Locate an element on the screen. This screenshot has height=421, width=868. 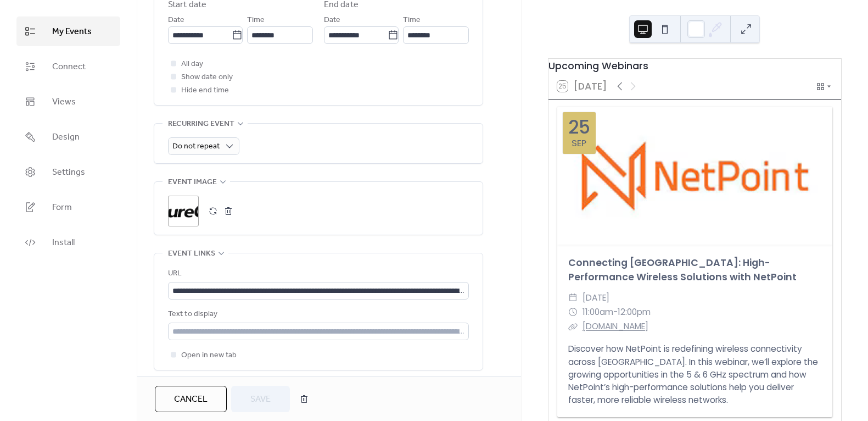
div: Upcoming Webinars is located at coordinates (694, 66).